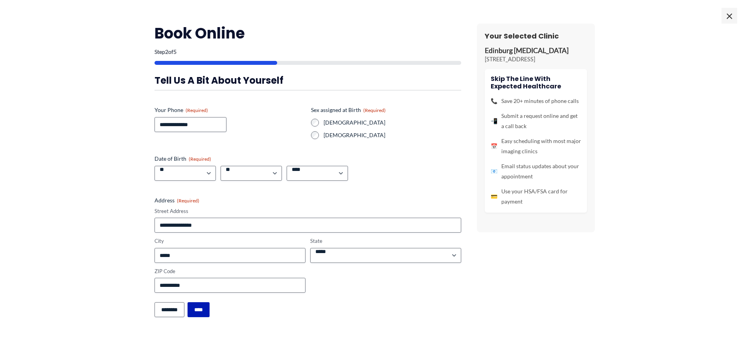 This screenshot has height=358, width=749. What do you see at coordinates (167, 51) in the screenshot?
I see `span: 2` at bounding box center [167, 51].